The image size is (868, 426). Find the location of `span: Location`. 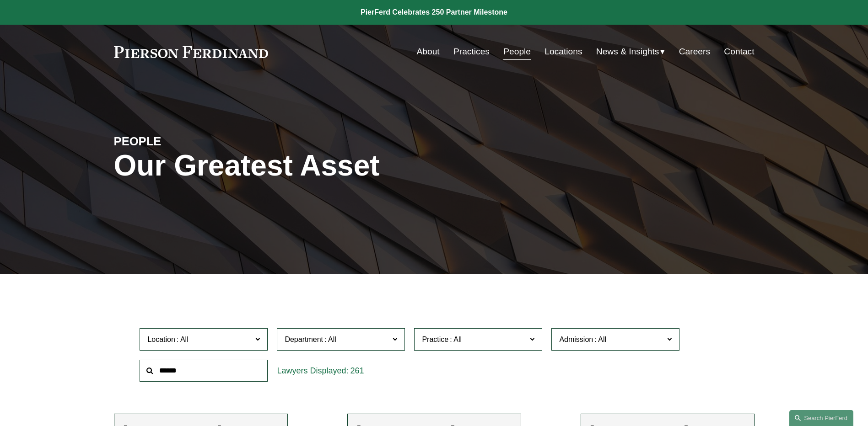

span: Location is located at coordinates (161, 339).